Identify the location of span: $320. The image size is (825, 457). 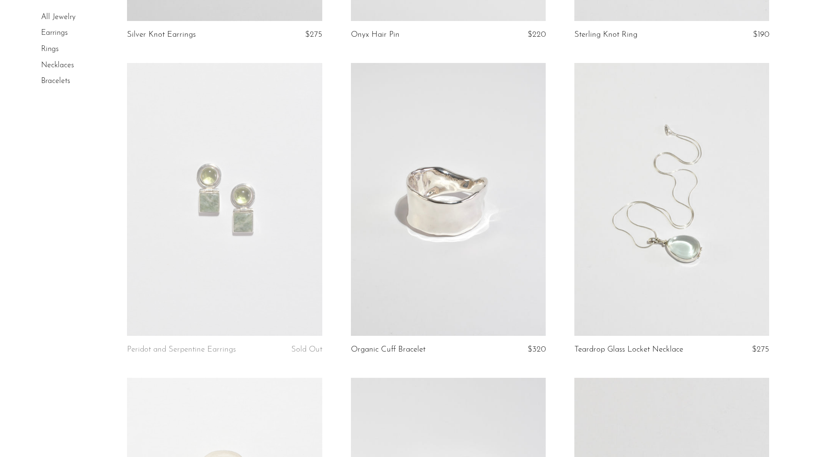
(537, 350).